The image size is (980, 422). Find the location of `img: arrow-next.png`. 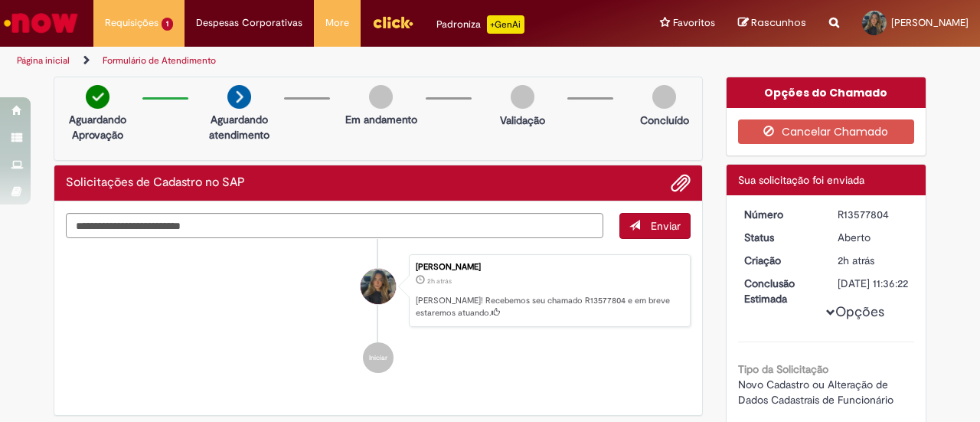

img: arrow-next.png is located at coordinates (239, 96).